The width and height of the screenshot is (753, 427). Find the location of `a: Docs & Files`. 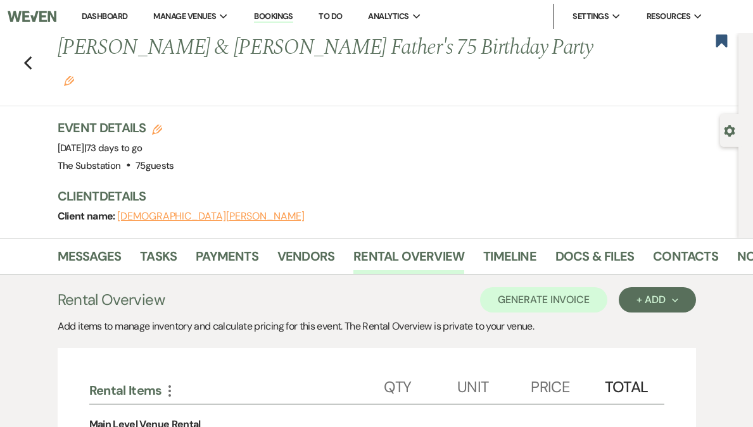

a: Docs & Files is located at coordinates (594, 260).